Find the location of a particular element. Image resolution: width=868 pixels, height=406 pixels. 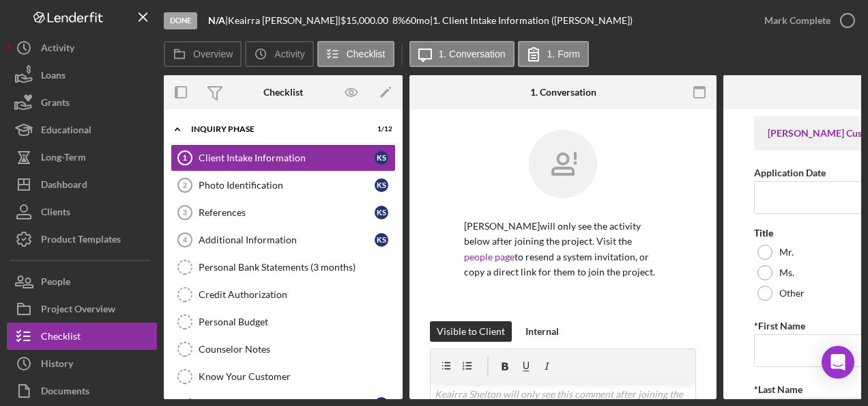

label: Ms. is located at coordinates (787, 273).